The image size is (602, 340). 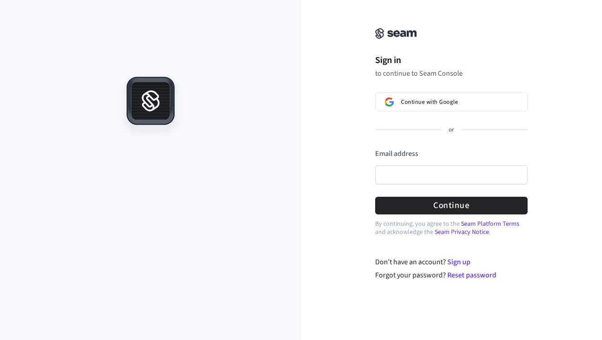 I want to click on button: Sign in with GoogleContinue with Google, so click(x=452, y=102).